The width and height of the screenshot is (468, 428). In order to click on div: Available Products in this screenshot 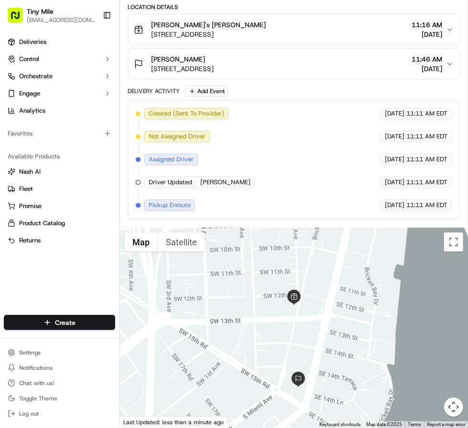, I will do `click(59, 157)`.